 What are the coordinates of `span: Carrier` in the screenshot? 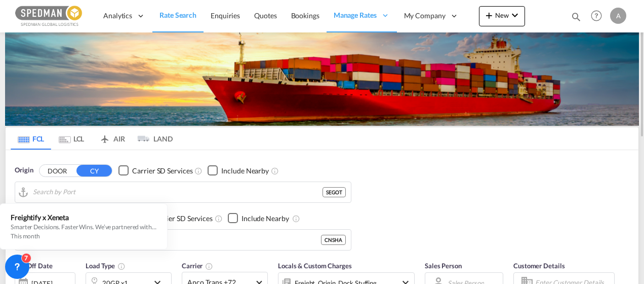 It's located at (198, 266).